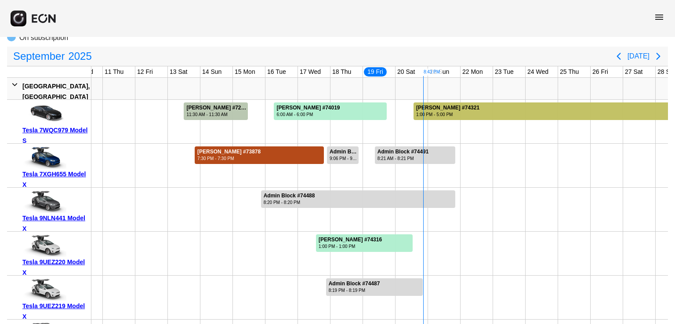  What do you see at coordinates (358, 198) in the screenshot?
I see `div: Rented for 6 days by Admin Block Current status is rental` at bounding box center [358, 198].